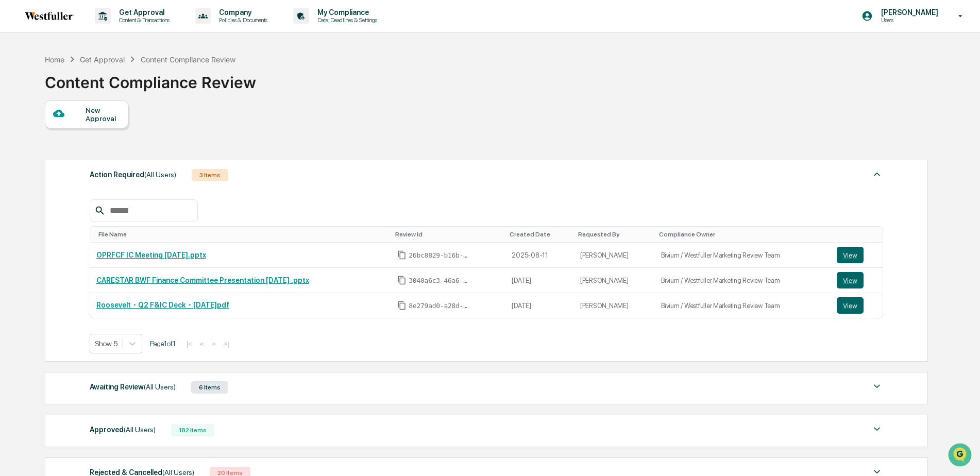 Image resolution: width=980 pixels, height=476 pixels. Describe the element at coordinates (102, 114) in the screenshot. I see `div: New Approval` at that location.